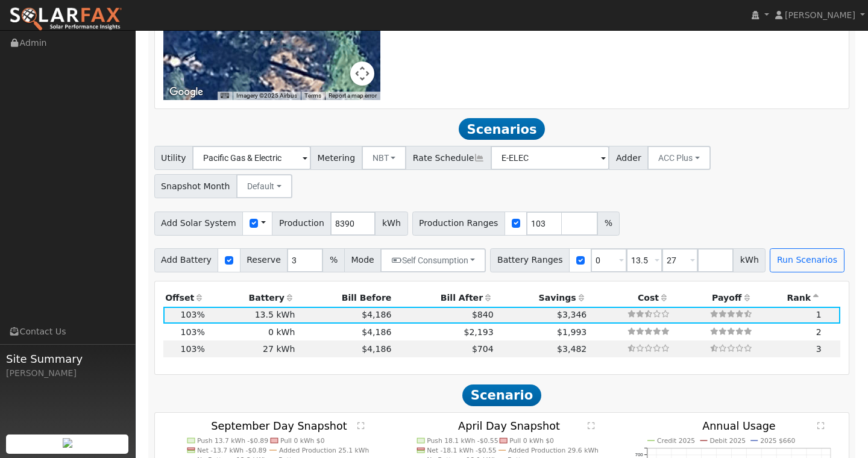 This screenshot has width=868, height=458. I want to click on td: 0 kWh, so click(252, 332).